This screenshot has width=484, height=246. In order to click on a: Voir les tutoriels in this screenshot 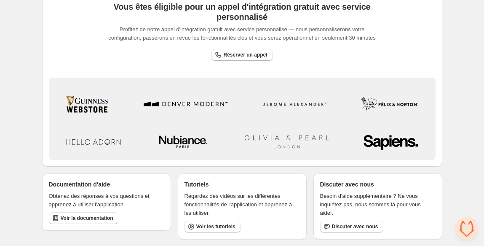, I will do `click(212, 226)`.